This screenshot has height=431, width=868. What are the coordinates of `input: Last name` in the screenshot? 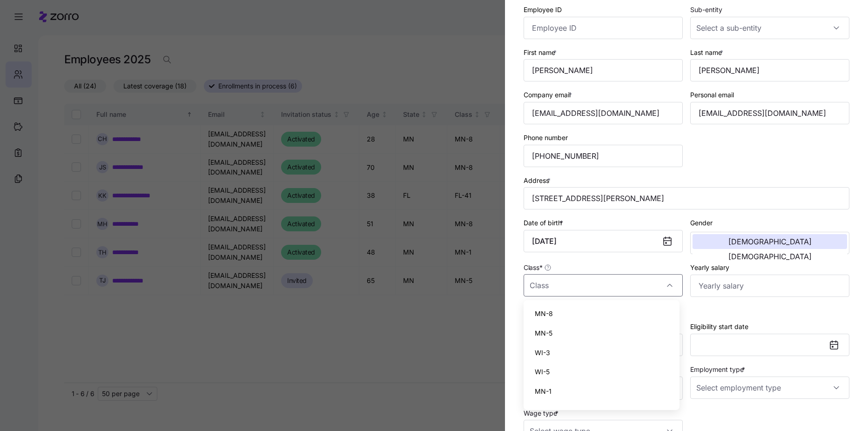 It's located at (770, 71).